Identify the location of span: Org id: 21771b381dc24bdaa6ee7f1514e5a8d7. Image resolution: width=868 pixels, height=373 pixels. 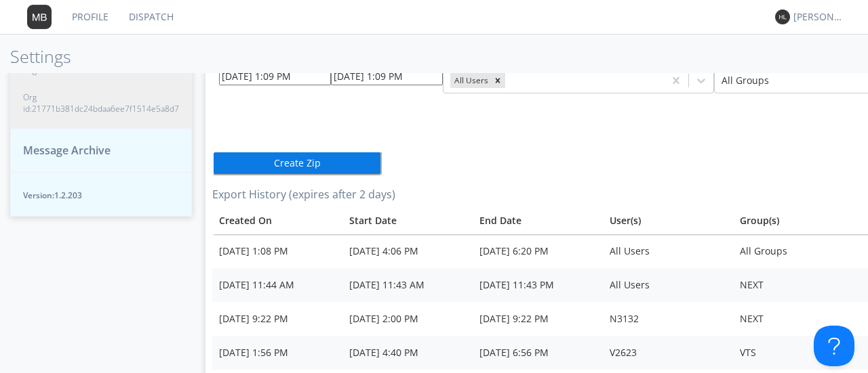
(101, 103).